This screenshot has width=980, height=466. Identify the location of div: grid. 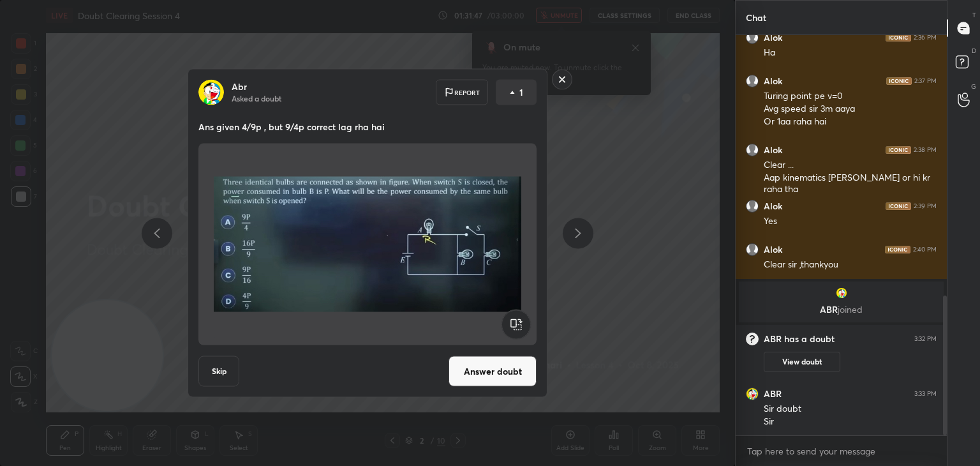
(841, 235).